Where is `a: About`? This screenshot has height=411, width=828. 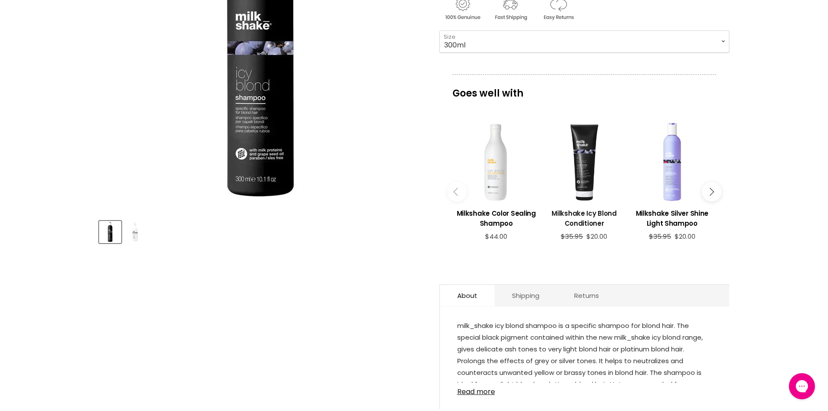
a: About is located at coordinates (467, 295).